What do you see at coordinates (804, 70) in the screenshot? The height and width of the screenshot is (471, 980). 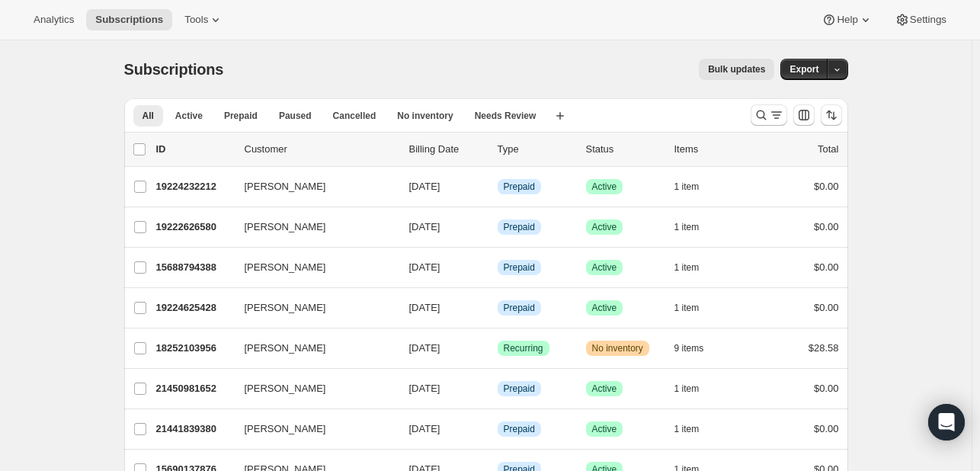 I see `button: Export` at bounding box center [804, 70].